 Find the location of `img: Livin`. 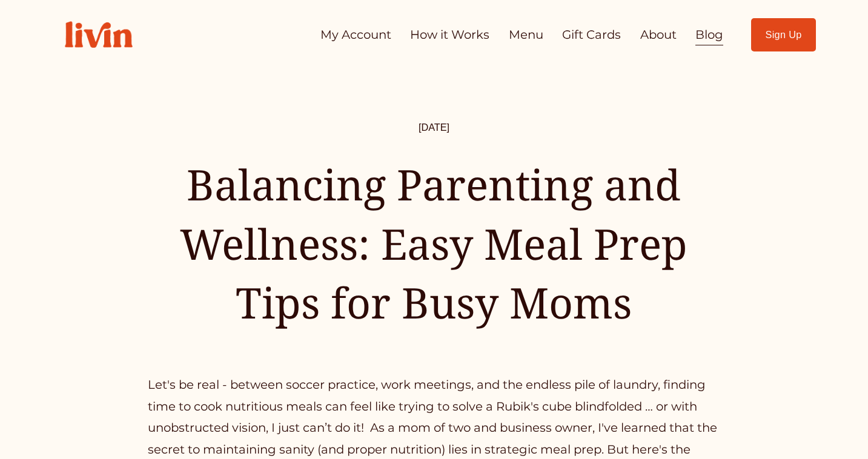

img: Livin is located at coordinates (99, 35).